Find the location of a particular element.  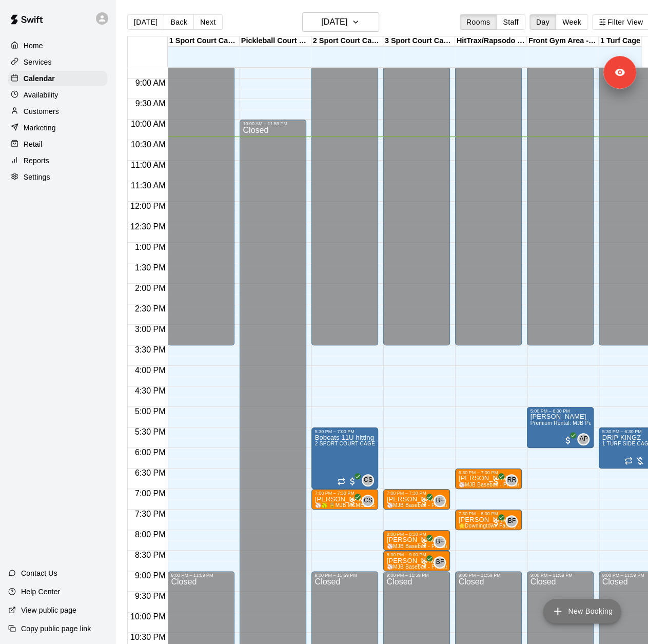

div: Customers is located at coordinates (58, 111).